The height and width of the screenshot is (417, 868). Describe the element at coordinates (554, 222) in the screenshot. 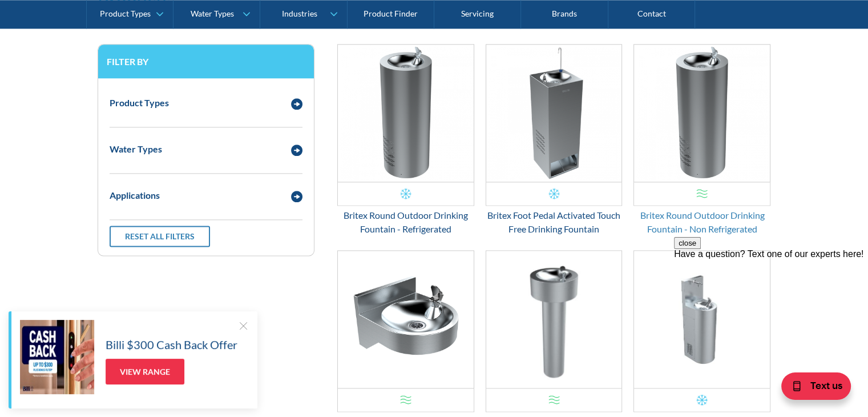

I see `div: Britex Foot Pedal Activated Touch Free Drinking Fountain` at that location.